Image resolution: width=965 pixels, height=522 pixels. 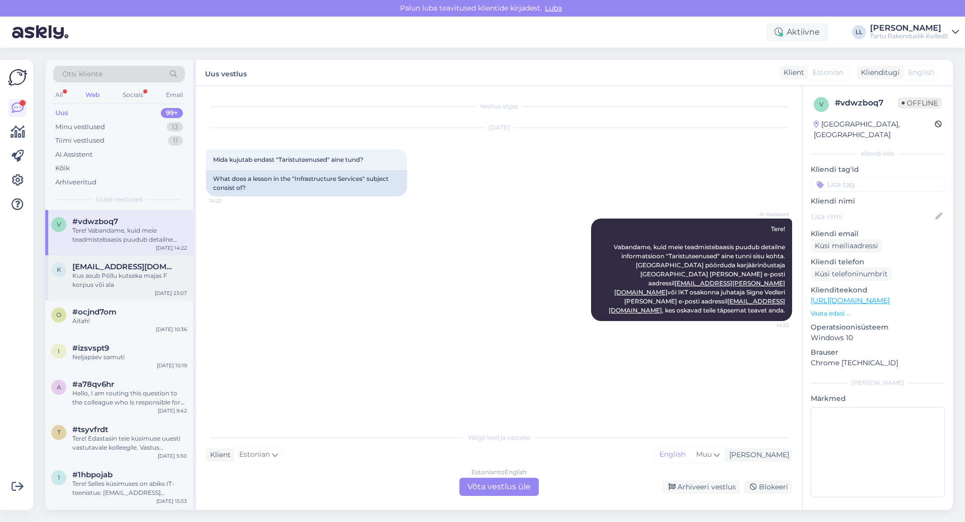 What do you see at coordinates (119, 200) in the screenshot?
I see `span: Uued vestlused` at bounding box center [119, 200].